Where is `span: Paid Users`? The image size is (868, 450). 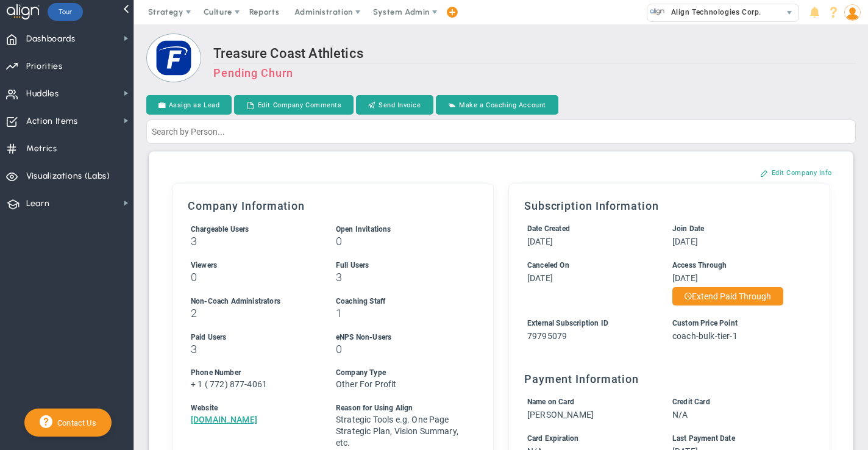 span: Paid Users is located at coordinates (209, 337).